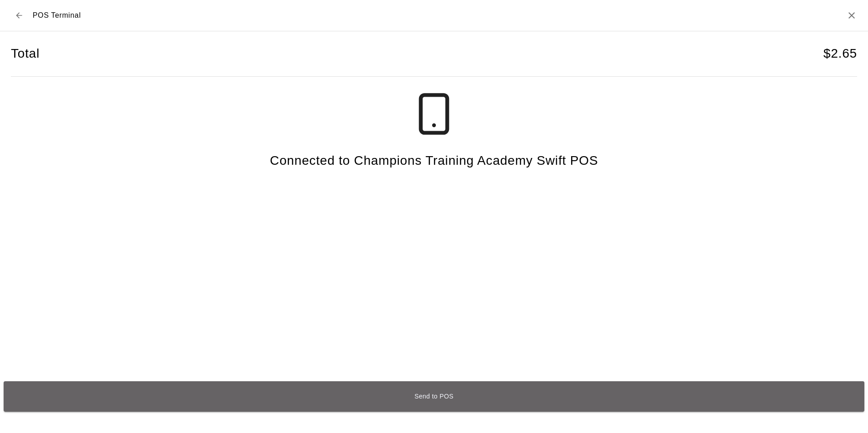 This screenshot has width=868, height=433. I want to click on button: Send to POS, so click(434, 396).